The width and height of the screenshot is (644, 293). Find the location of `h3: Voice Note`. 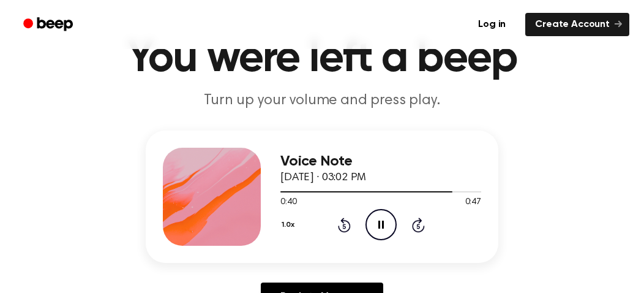

h3: Voice Note is located at coordinates (381, 161).